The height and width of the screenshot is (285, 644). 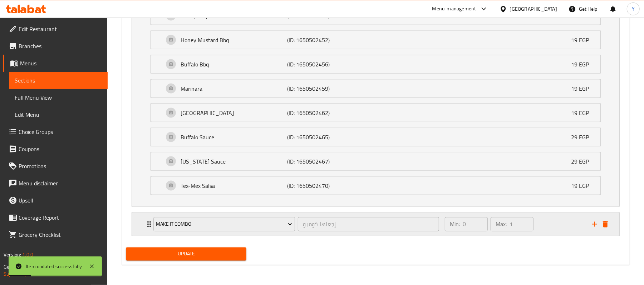 I want to click on a: Coupons, so click(x=55, y=149).